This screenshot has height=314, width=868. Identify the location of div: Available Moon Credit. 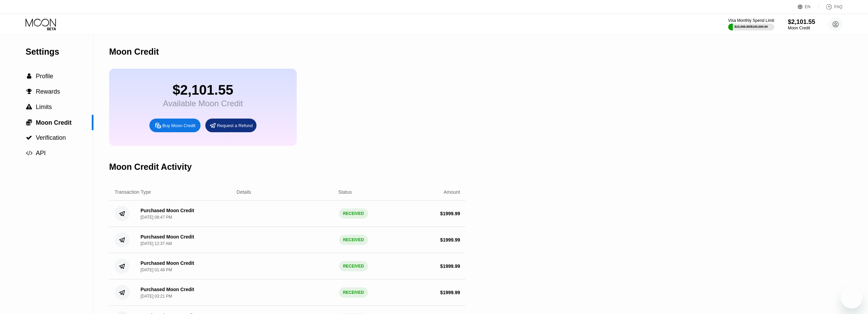
(203, 104).